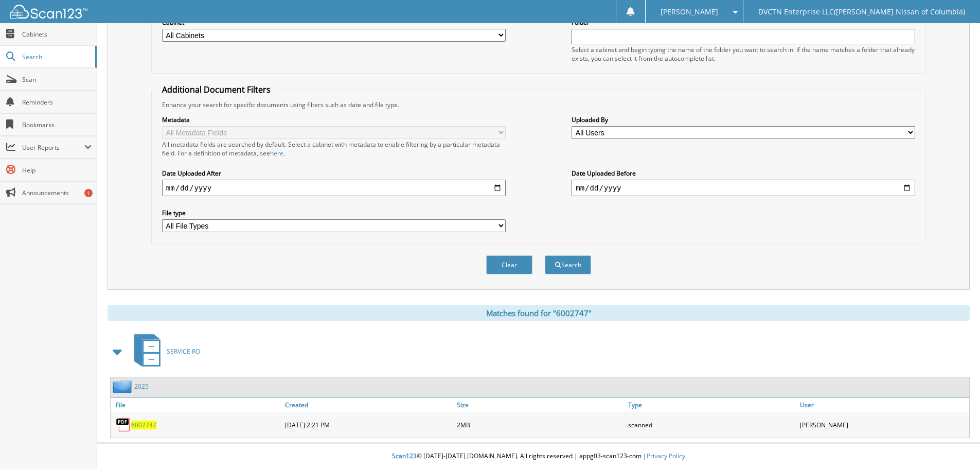  Describe the element at coordinates (540, 424) in the screenshot. I see `div: 2MB` at that location.